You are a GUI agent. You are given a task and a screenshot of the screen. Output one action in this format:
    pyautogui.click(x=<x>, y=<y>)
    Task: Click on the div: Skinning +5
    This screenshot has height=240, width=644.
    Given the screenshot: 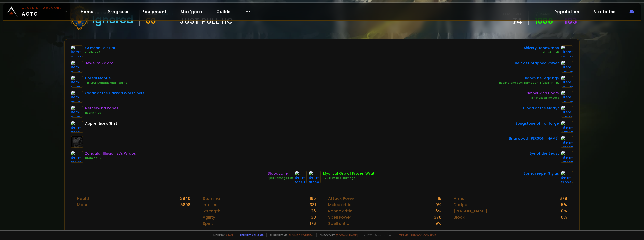 What is the action you would take?
    pyautogui.click(x=541, y=53)
    